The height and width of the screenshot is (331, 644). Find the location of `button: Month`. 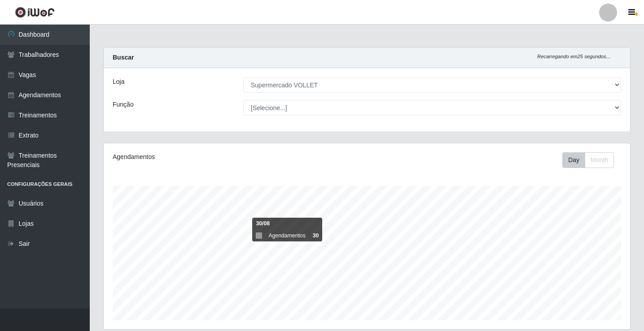

button: Month is located at coordinates (599, 160).